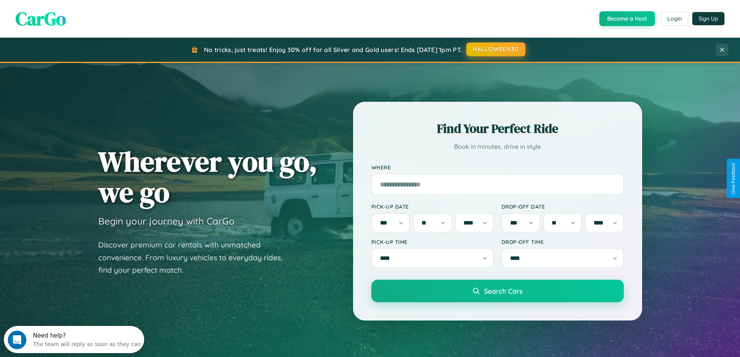  I want to click on h1: Wherever you go, we go, so click(208, 177).